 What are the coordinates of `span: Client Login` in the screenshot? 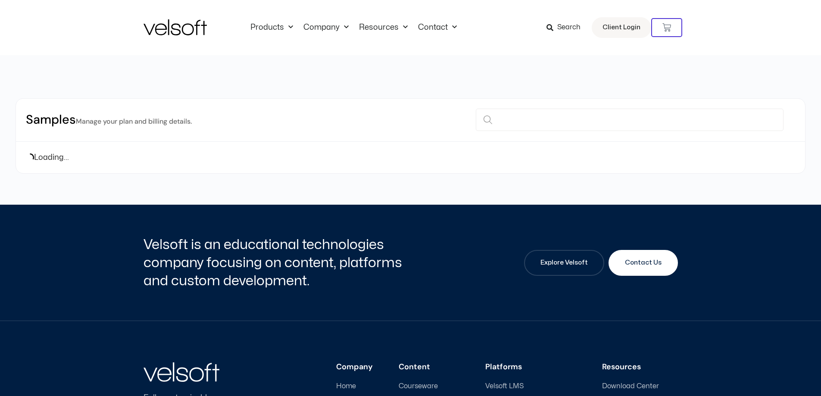 It's located at (622, 28).